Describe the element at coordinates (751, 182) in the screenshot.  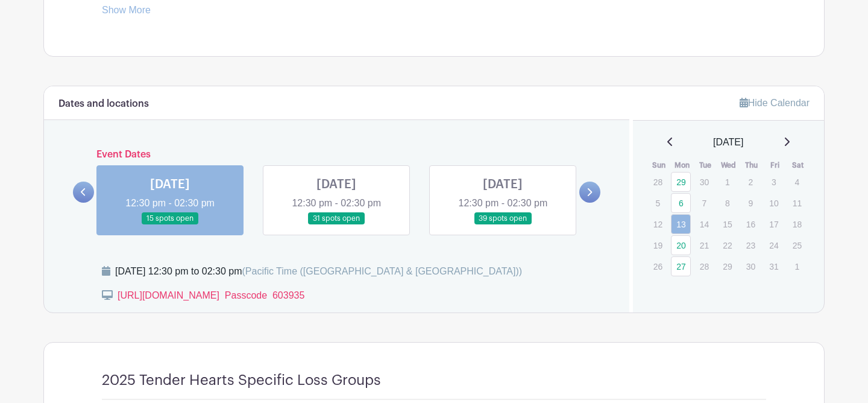
I see `p: 2` at that location.